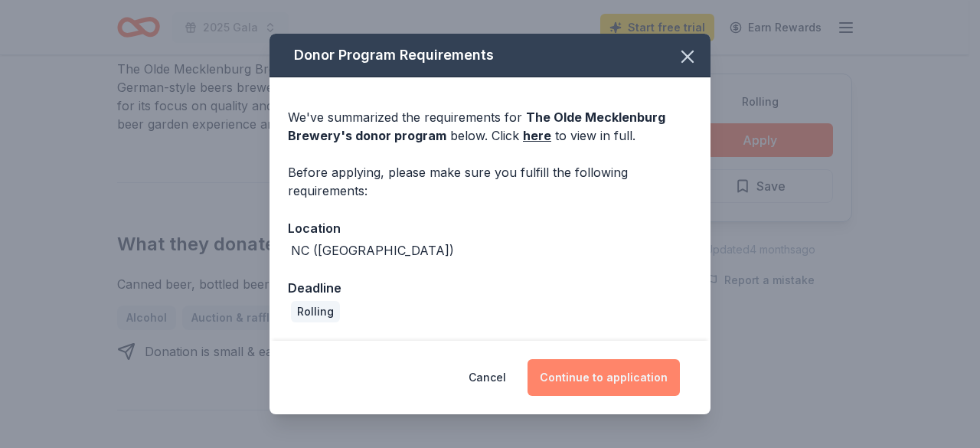 This screenshot has height=448, width=980. Describe the element at coordinates (603, 377) in the screenshot. I see `button: Continue to application` at that location.